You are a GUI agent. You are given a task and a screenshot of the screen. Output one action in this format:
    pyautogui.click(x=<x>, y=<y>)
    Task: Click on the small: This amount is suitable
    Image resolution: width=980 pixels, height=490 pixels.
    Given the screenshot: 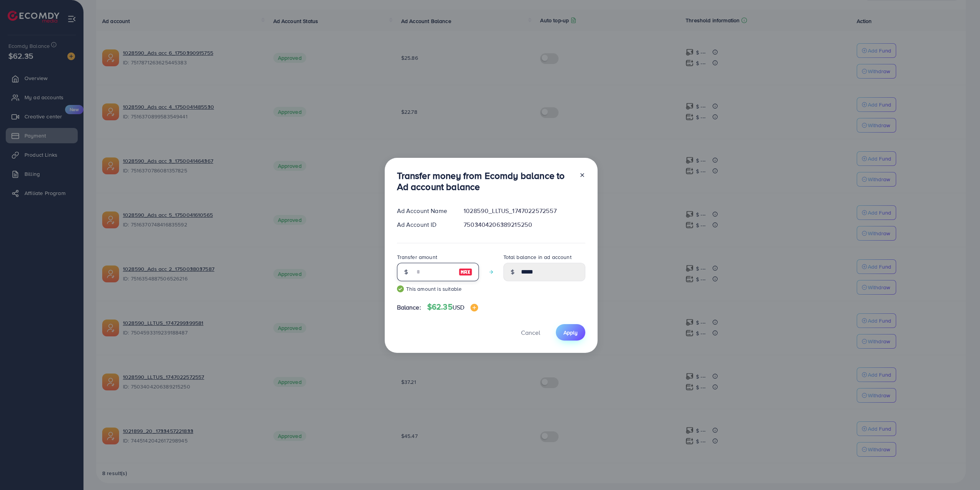 What is the action you would take?
    pyautogui.click(x=438, y=289)
    